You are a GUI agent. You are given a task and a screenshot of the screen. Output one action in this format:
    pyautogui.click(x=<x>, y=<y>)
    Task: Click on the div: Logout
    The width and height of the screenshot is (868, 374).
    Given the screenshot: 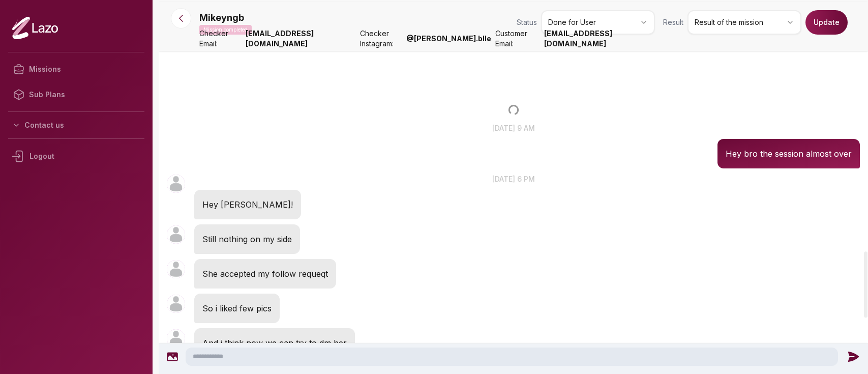 What is the action you would take?
    pyautogui.click(x=76, y=156)
    